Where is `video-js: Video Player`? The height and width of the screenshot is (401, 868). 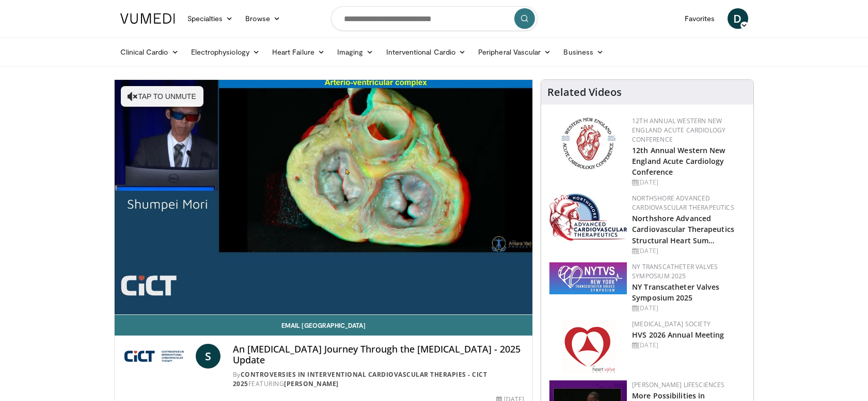
video-js: Video Player is located at coordinates (324, 198).